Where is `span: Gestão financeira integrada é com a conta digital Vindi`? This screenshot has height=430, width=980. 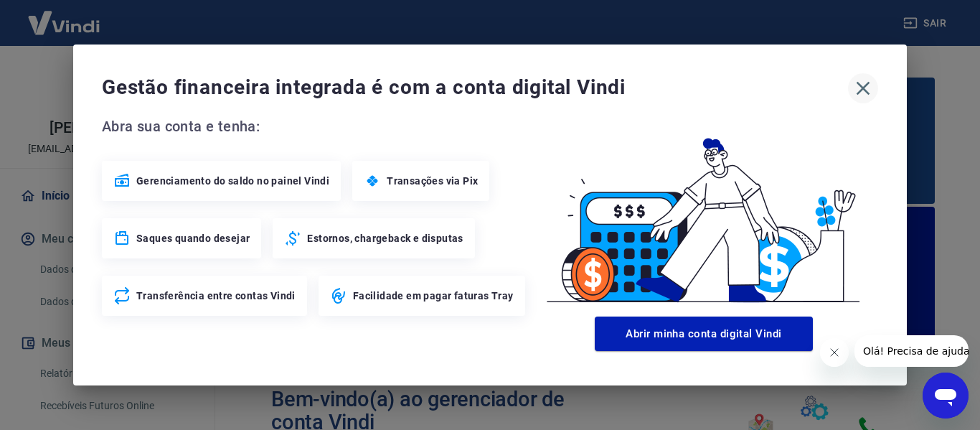 span: Gestão financeira integrada é com a conta digital Vindi is located at coordinates (475, 88).